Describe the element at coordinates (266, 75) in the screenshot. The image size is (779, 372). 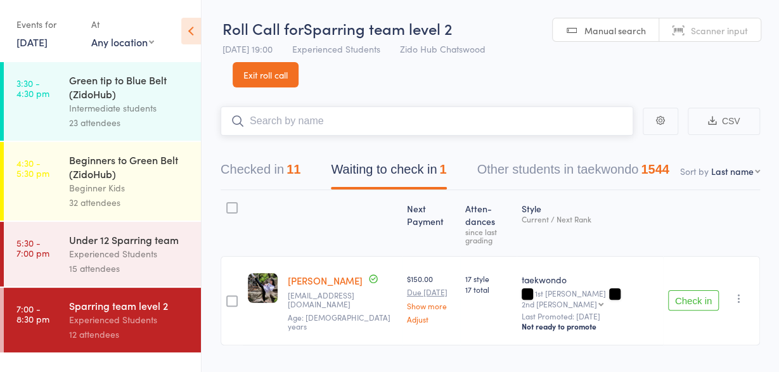
I see `a: Exit roll call` at that location.